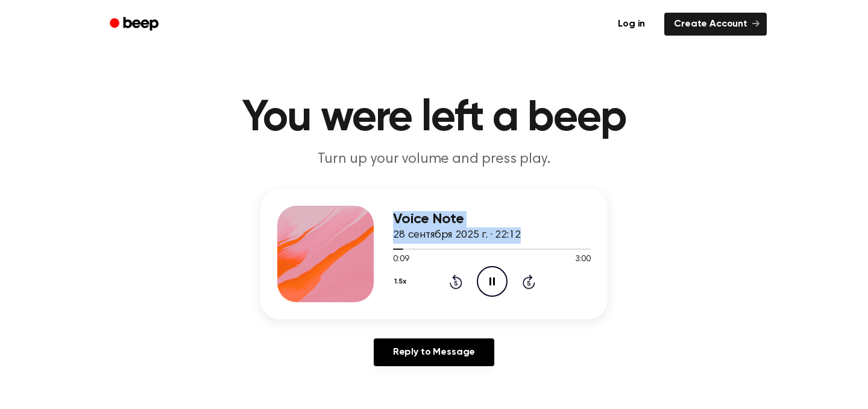 The image size is (868, 409). What do you see at coordinates (401, 282) in the screenshot?
I see `button: 1.5x` at bounding box center [401, 282].